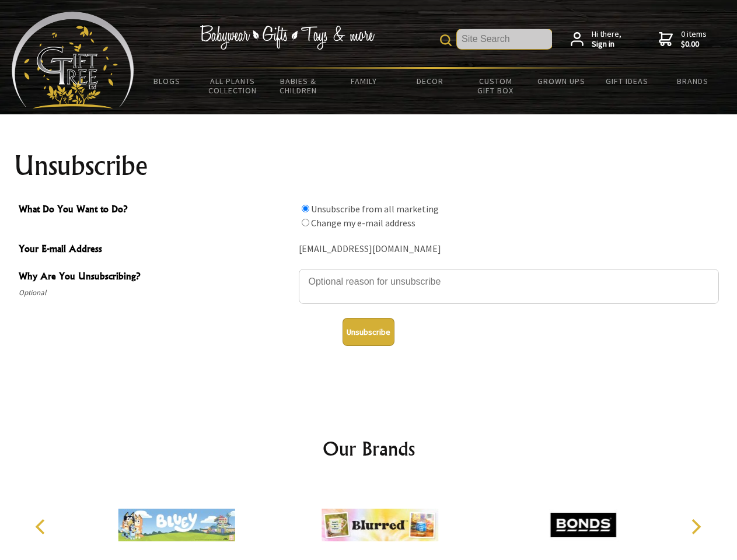 The height and width of the screenshot is (560, 737). What do you see at coordinates (430, 81) in the screenshot?
I see `a: Decor` at bounding box center [430, 81].